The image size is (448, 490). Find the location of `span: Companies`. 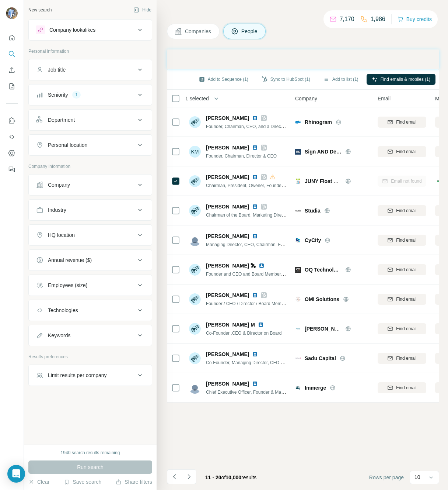

span: Companies is located at coordinates (198, 31).